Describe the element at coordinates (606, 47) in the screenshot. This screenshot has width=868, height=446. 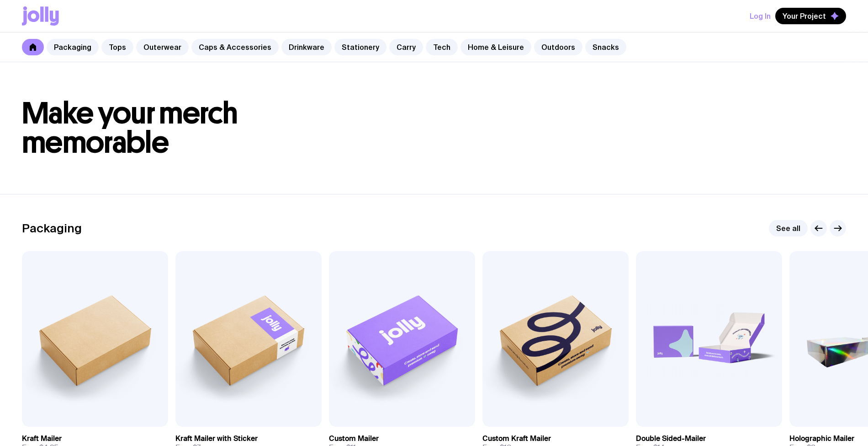
I see `a: Snacks` at that location.